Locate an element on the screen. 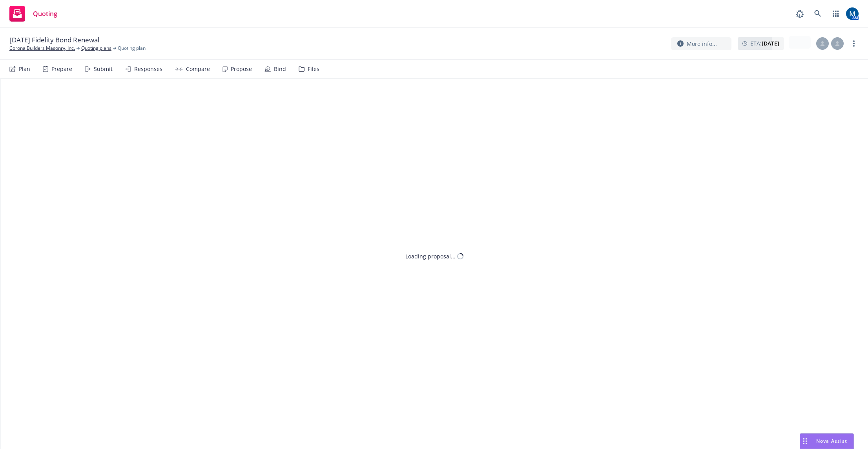 This screenshot has height=449, width=868. a: more is located at coordinates (854, 44).